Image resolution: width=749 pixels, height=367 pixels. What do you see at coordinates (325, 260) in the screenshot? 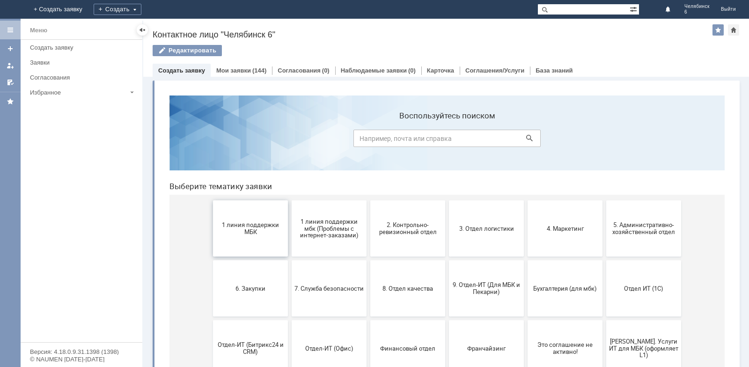
I see `span: Франчайзинг` at bounding box center [325, 260].